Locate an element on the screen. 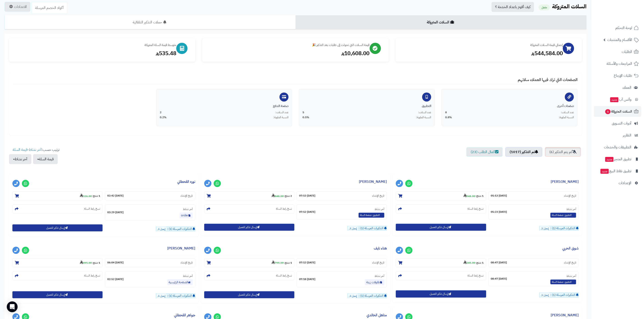  section: 1 منتج-326.00 is located at coordinates (58, 196).